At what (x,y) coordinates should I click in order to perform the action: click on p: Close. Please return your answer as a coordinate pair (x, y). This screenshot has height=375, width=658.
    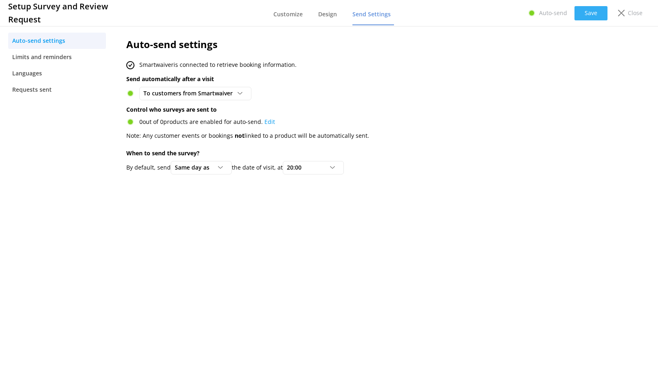
    Looking at the image, I should click on (635, 13).